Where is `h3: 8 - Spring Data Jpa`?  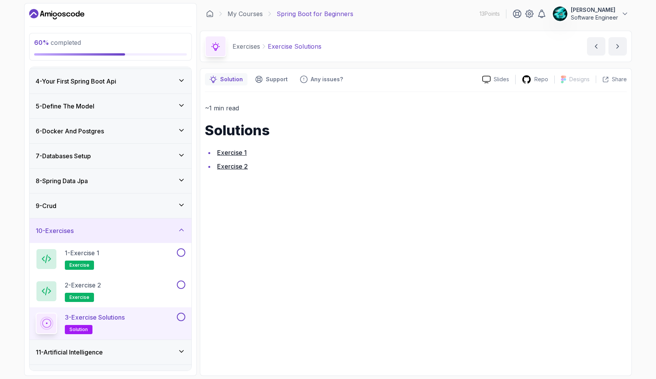 h3: 8 - Spring Data Jpa is located at coordinates (62, 181).